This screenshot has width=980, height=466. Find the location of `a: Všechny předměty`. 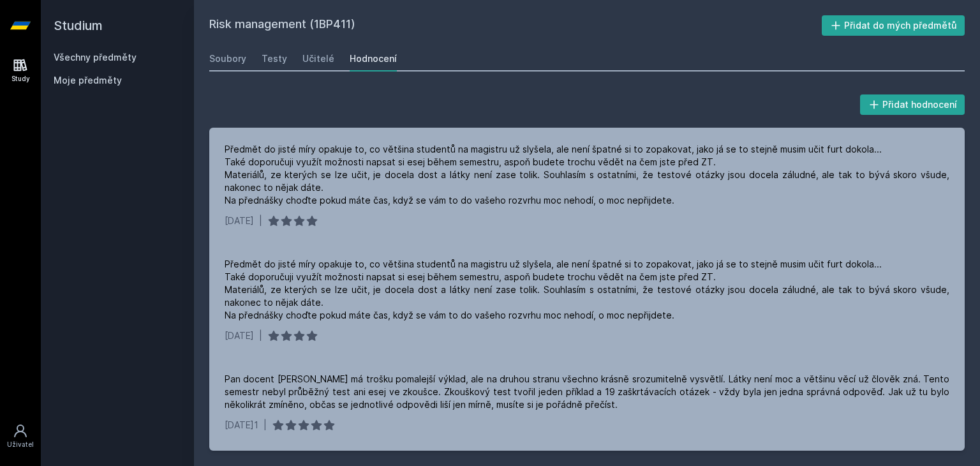

a: Všechny předměty is located at coordinates (95, 57).